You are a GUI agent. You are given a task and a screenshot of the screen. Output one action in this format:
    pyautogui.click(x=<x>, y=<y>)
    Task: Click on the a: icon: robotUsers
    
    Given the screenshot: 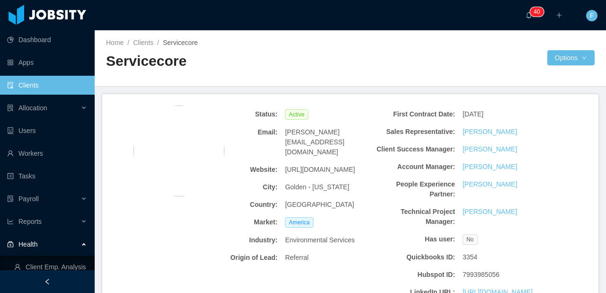 What is the action you would take?
    pyautogui.click(x=47, y=131)
    